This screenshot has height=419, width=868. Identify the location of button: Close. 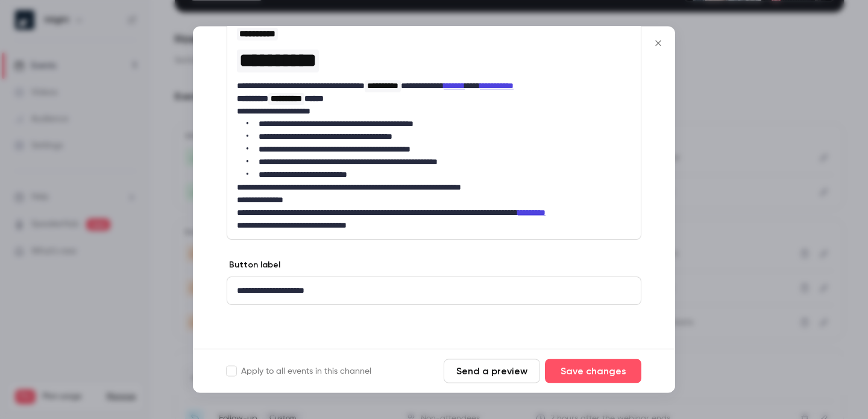
(659, 44).